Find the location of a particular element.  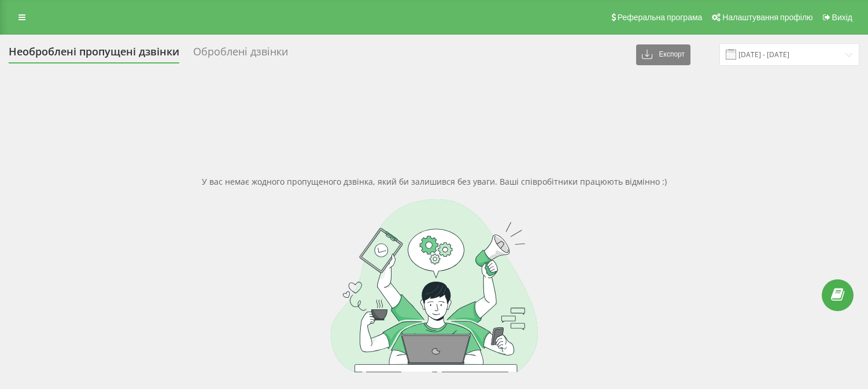

div: Необроблені пропущені дзвінки is located at coordinates (94, 54).